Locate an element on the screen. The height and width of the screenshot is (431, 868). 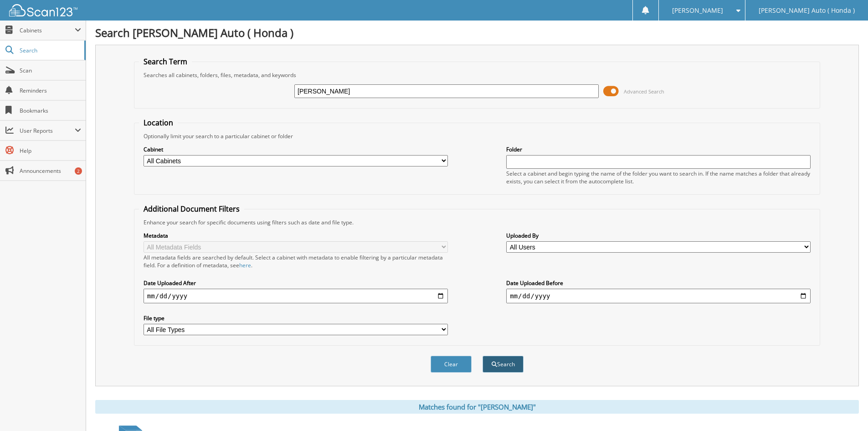
span: Advanced Search is located at coordinates (644, 91).